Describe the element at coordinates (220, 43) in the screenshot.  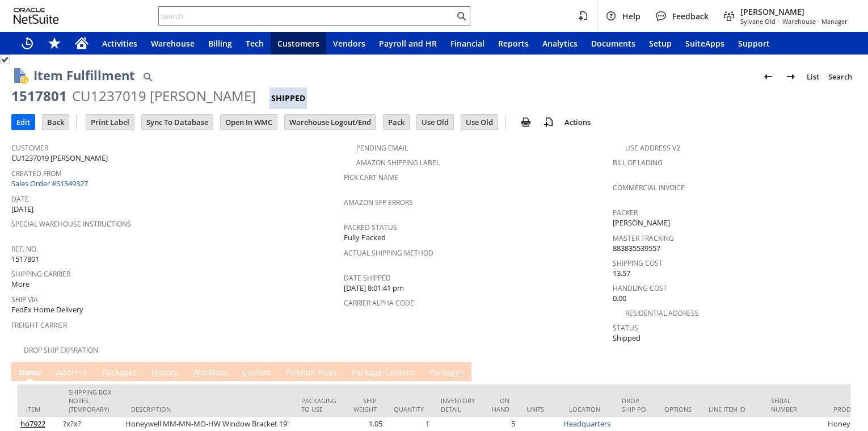
I see `a: Billing` at that location.